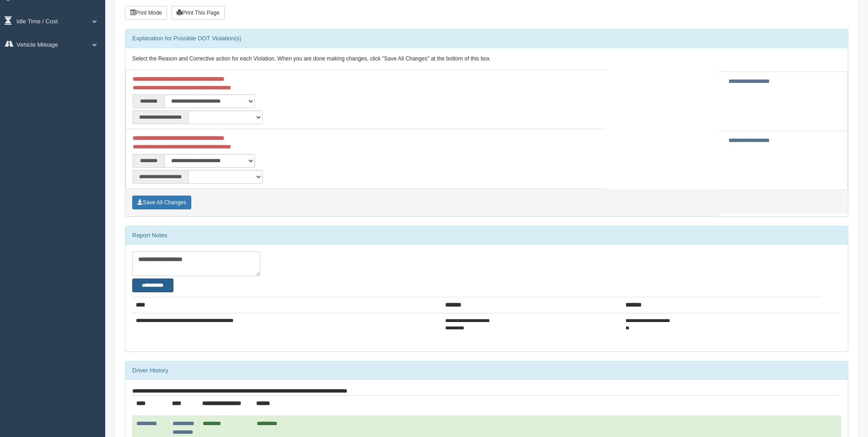 This screenshot has width=868, height=437. What do you see at coordinates (146, 13) in the screenshot?
I see `button: Print Mode` at bounding box center [146, 13].